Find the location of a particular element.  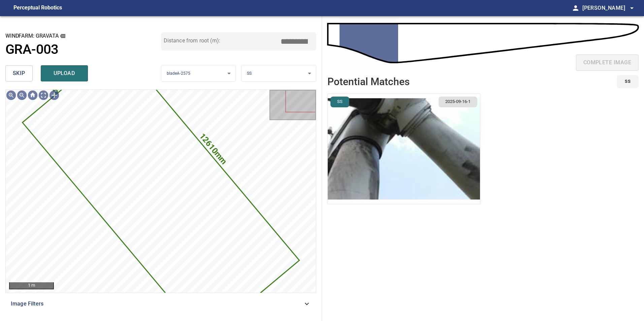

a: GRA-003 is located at coordinates (83, 49).